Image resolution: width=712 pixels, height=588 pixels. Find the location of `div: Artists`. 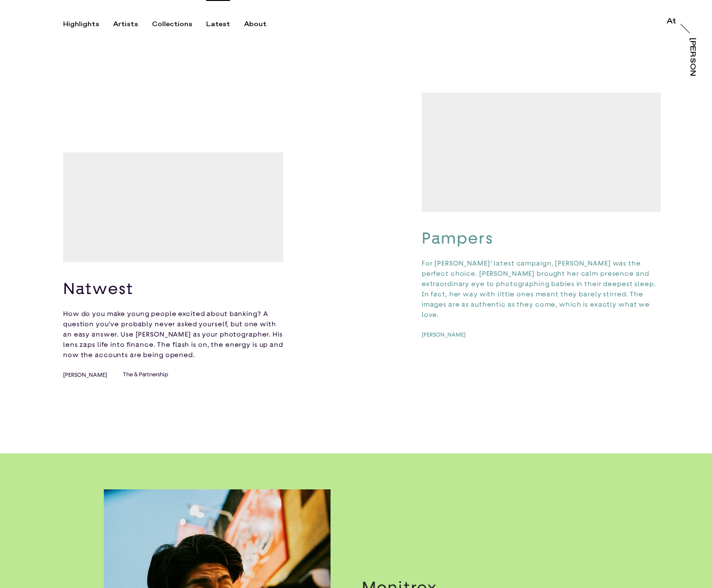

div: Artists is located at coordinates (125, 24).